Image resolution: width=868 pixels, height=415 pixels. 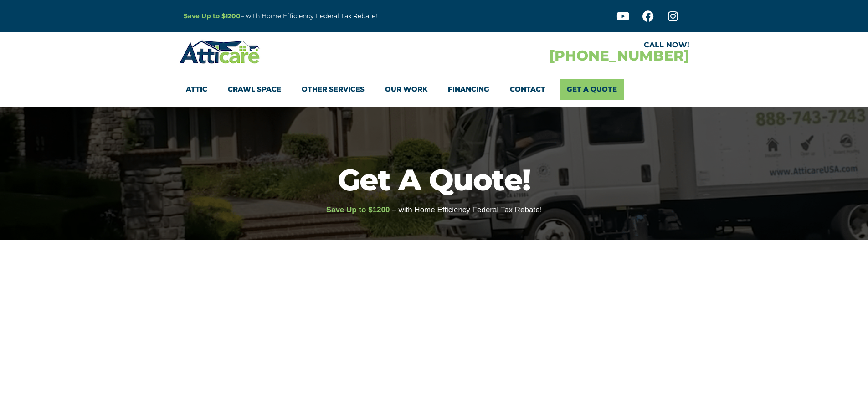 What do you see at coordinates (434, 180) in the screenshot?
I see `h1: Get A Quote!` at bounding box center [434, 180].